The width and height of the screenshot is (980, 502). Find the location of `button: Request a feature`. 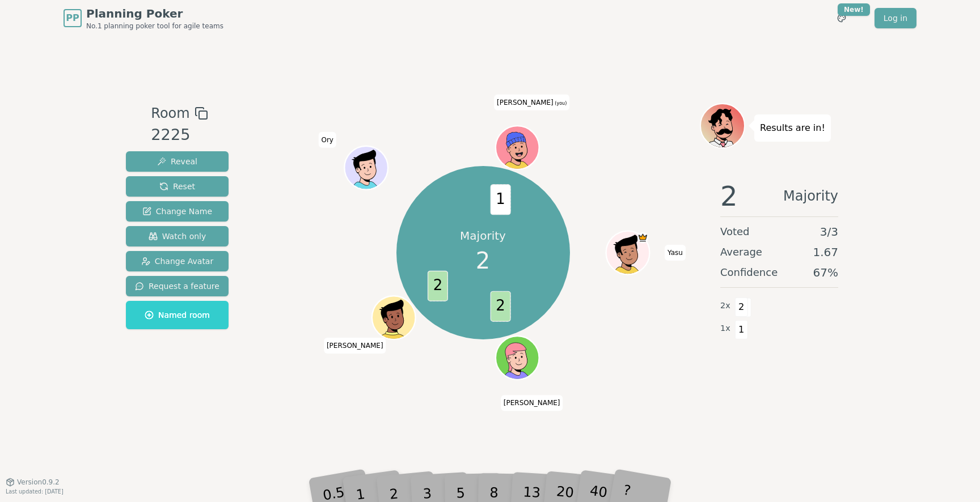

button: Request a feature is located at coordinates (177, 286).